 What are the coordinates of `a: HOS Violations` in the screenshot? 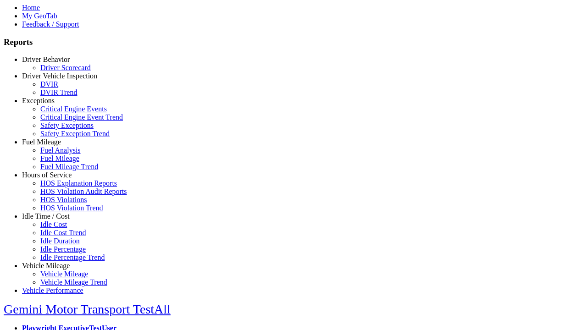 It's located at (63, 199).